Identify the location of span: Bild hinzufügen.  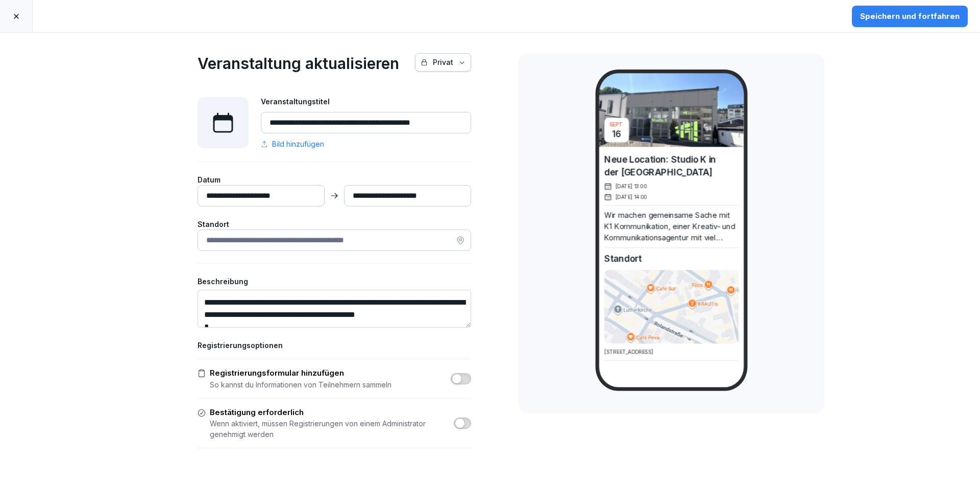
(298, 143).